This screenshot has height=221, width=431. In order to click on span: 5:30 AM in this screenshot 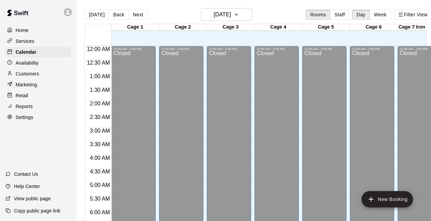, I will do `click(100, 199)`.